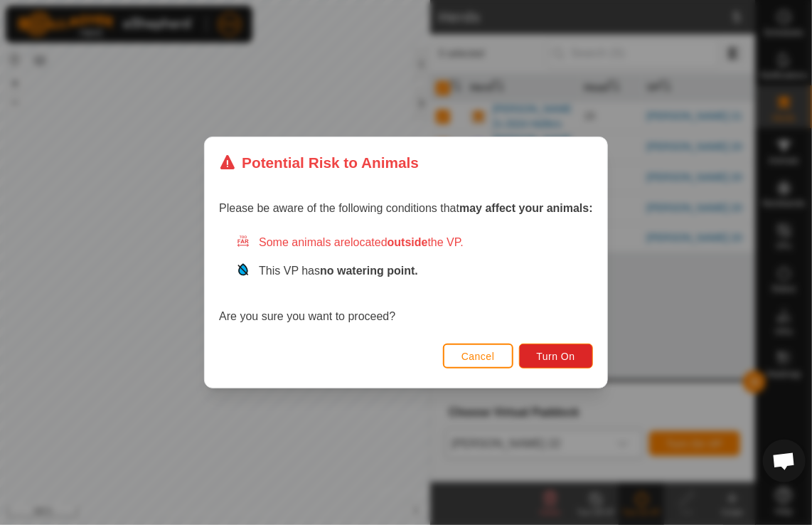 This screenshot has width=812, height=525. What do you see at coordinates (407, 242) in the screenshot?
I see `span: located the VP.` at bounding box center [407, 242].